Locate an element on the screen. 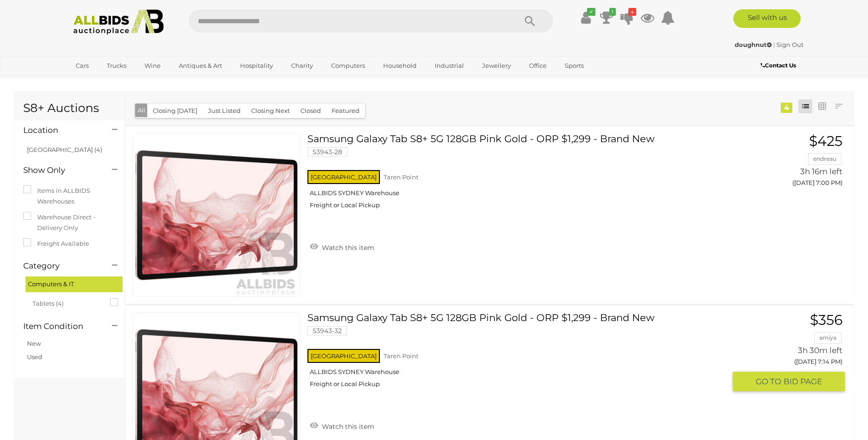  span: $356 is located at coordinates (827, 319).